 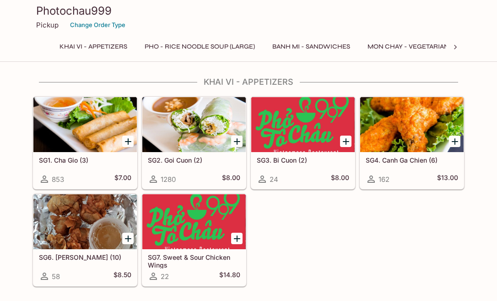 What do you see at coordinates (122, 276) in the screenshot?
I see `h5: $8.50` at bounding box center [122, 276].